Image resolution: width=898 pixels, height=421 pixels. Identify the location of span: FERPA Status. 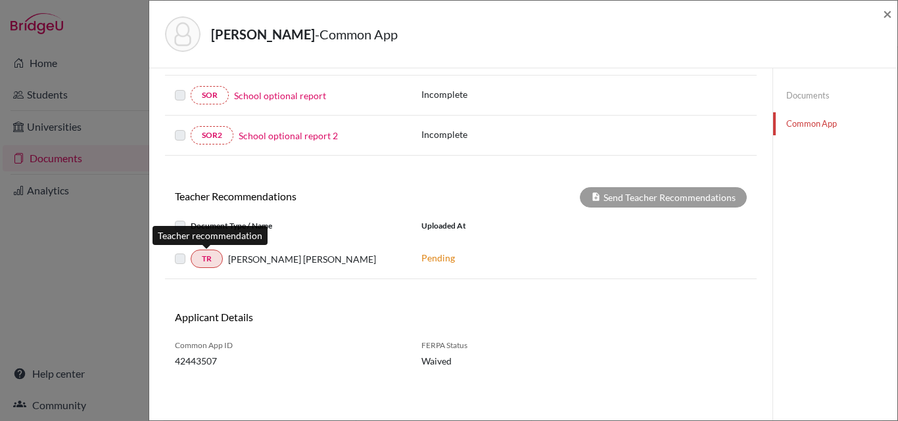
(485, 346).